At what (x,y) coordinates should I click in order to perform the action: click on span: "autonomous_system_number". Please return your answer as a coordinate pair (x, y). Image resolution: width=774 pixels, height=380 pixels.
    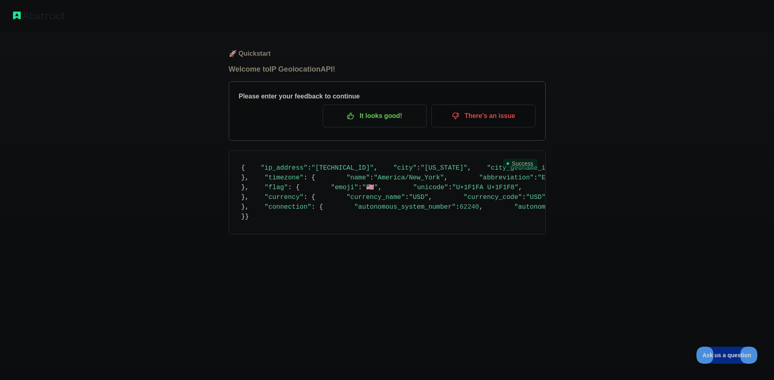
    Looking at the image, I should click on (405, 207).